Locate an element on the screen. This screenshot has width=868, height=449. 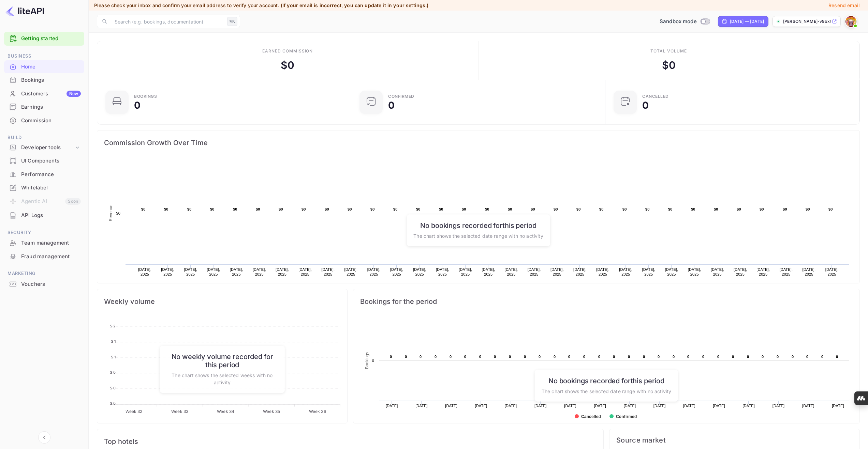
div: Earnings is located at coordinates (44, 107).